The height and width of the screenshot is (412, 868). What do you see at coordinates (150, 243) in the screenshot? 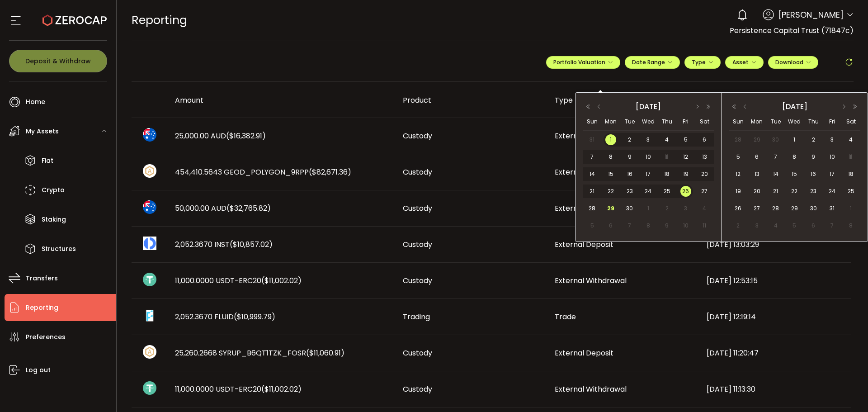
I see `img: inst_portfolio.png` at bounding box center [150, 243].